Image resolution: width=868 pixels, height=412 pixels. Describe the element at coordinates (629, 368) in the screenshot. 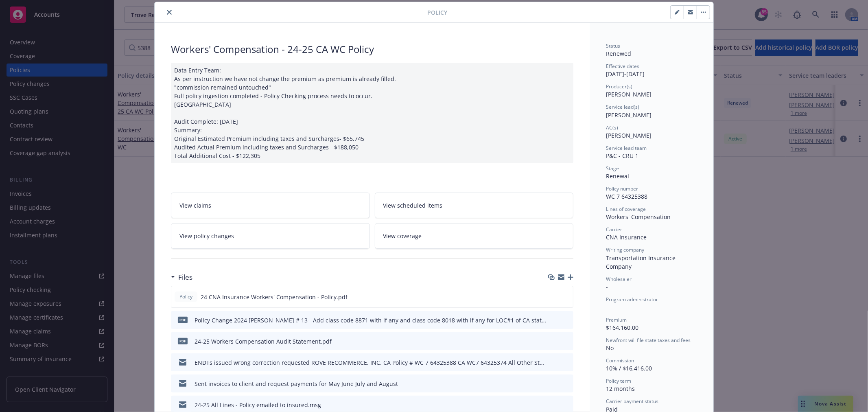

I see `span: 10% / $16,416.00` at that location.